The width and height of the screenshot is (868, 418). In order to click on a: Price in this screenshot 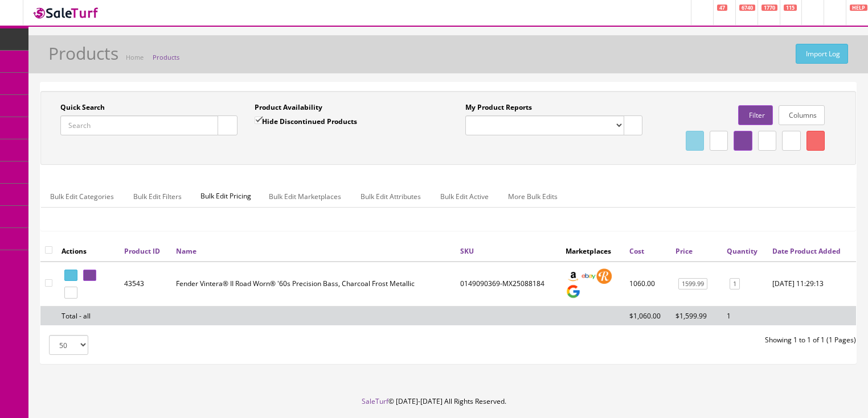, I will do `click(684, 251)`.